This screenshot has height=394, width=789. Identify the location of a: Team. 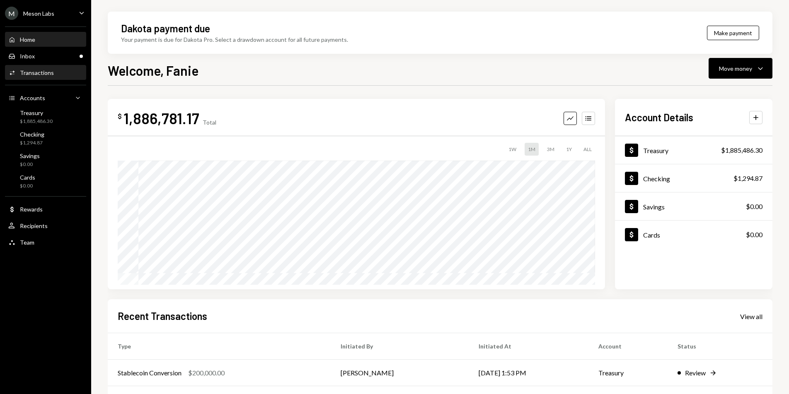
(46, 242).